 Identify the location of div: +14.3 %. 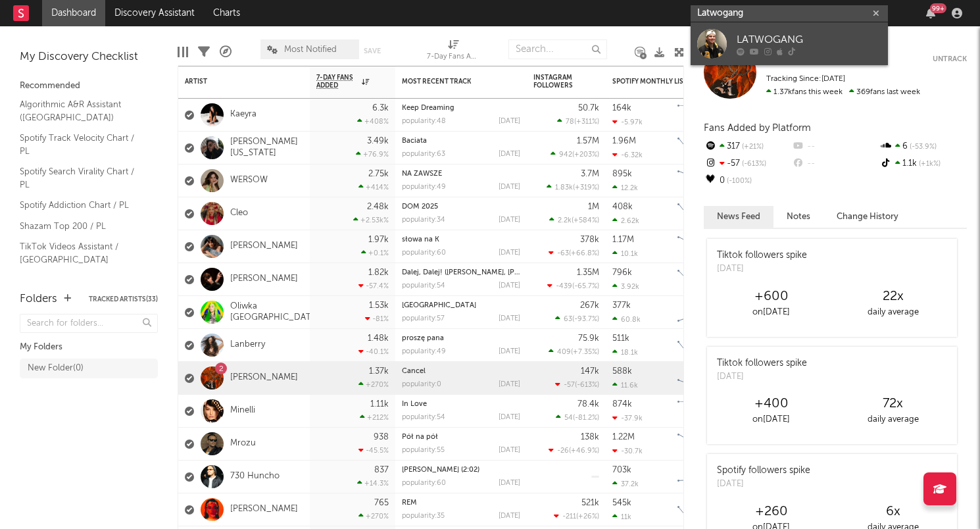
(373, 483).